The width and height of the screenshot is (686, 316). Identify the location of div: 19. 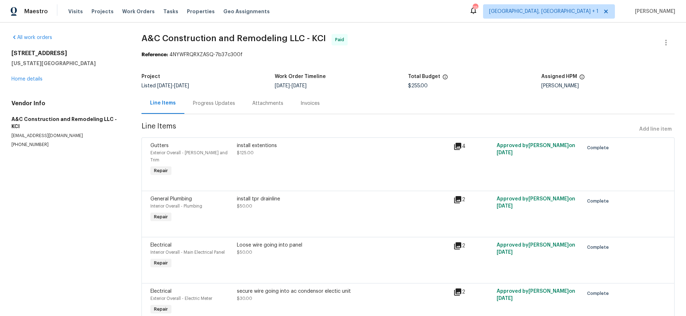
(475, 8).